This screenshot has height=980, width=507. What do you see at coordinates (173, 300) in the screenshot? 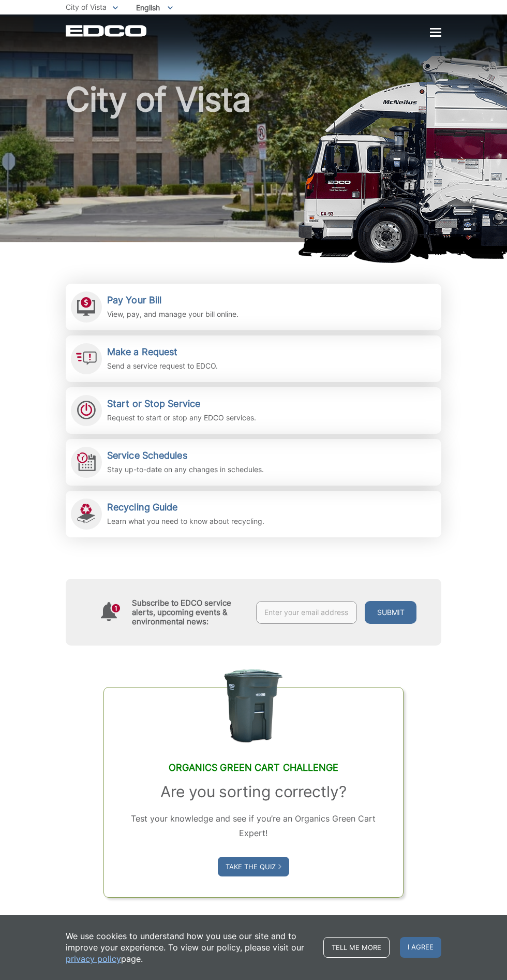
I see `h2: Pay Your Bill` at bounding box center [173, 300].